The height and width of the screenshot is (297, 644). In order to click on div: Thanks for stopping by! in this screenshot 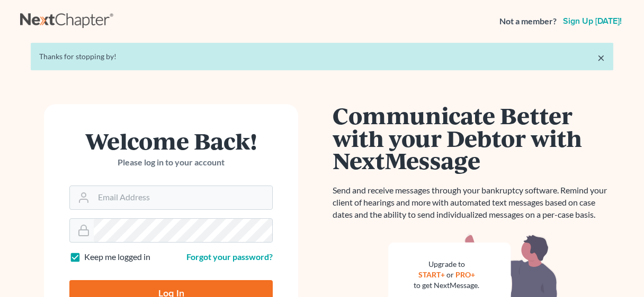, I will do `click(322, 56)`.